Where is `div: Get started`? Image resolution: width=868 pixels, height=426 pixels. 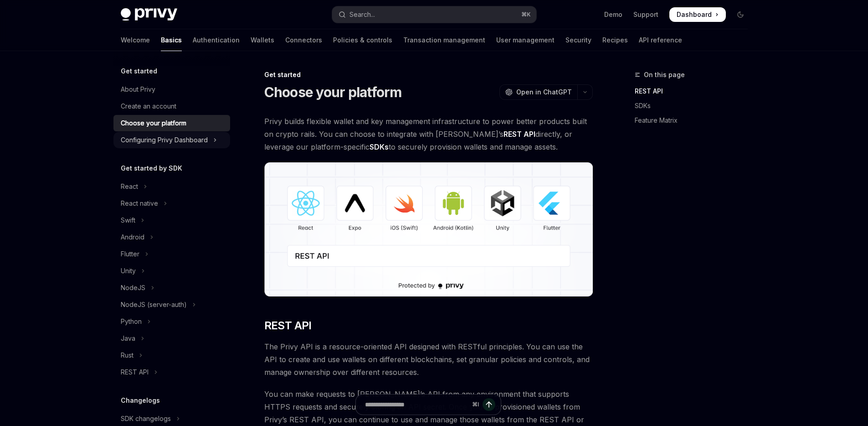
div: Get started is located at coordinates (428, 75).